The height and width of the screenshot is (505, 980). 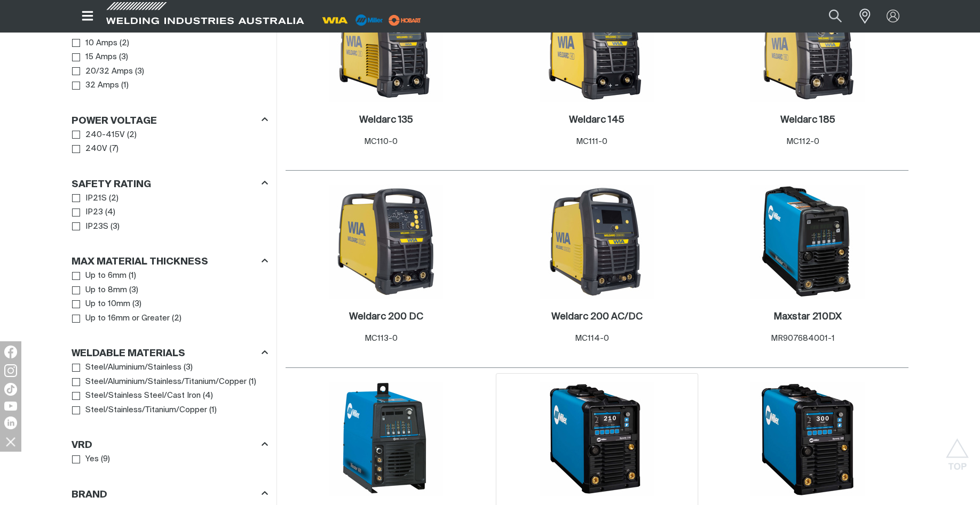 I want to click on span: Up to 6mm, so click(x=106, y=276).